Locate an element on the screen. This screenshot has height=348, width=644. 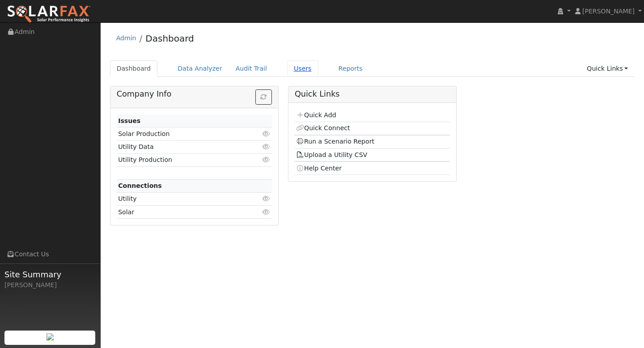
a: Help Center is located at coordinates (319, 168).